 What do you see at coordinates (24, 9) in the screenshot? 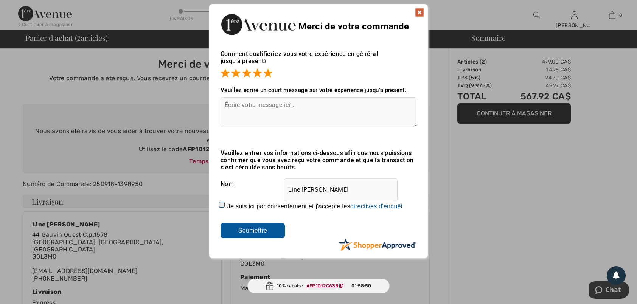
I see `span: Chat` at bounding box center [24, 9].